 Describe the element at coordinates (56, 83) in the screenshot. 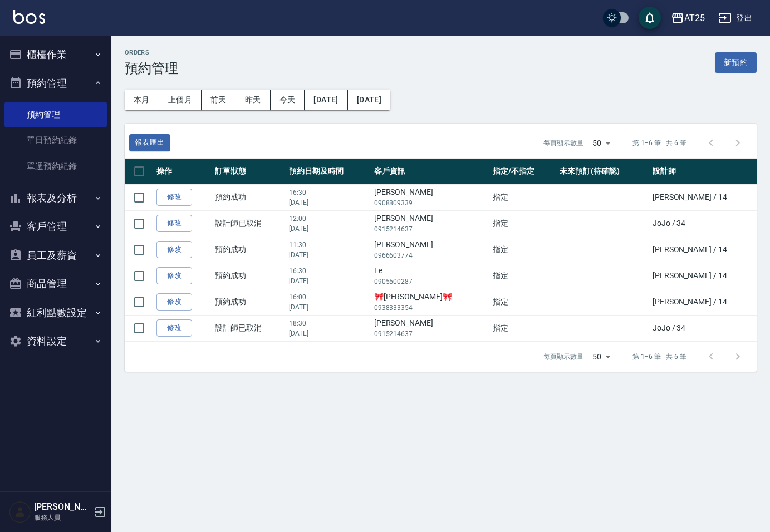

I see `button: 預約管理` at that location.